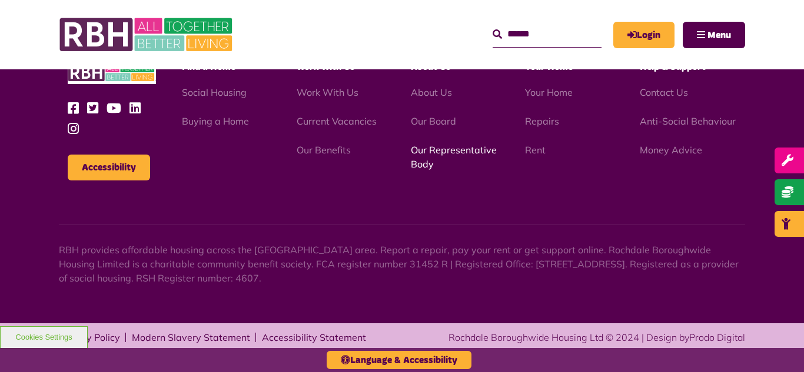 Image resolution: width=804 pixels, height=372 pixels. I want to click on a: Our Representative Body, so click(454, 157).